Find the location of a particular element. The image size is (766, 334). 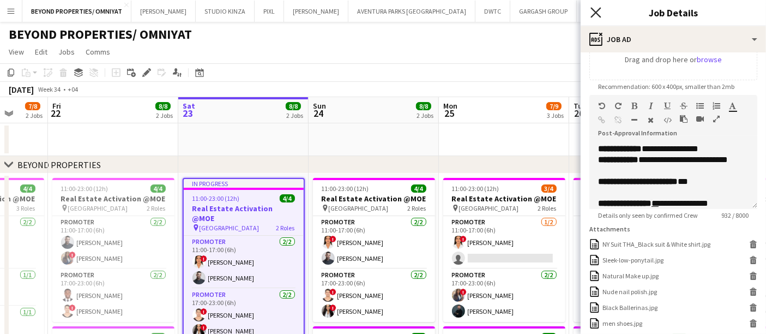

button: DWTC is located at coordinates (493, 11).